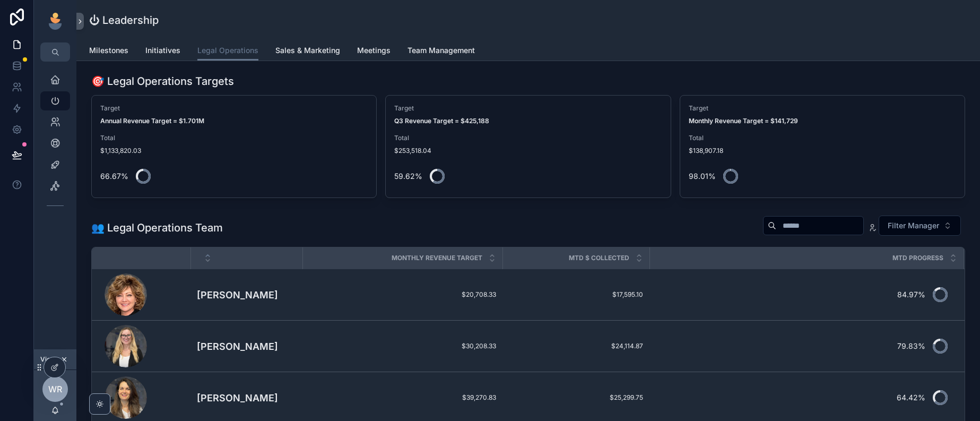 The height and width of the screenshot is (421, 980). I want to click on span: Sales & Marketing, so click(308, 50).